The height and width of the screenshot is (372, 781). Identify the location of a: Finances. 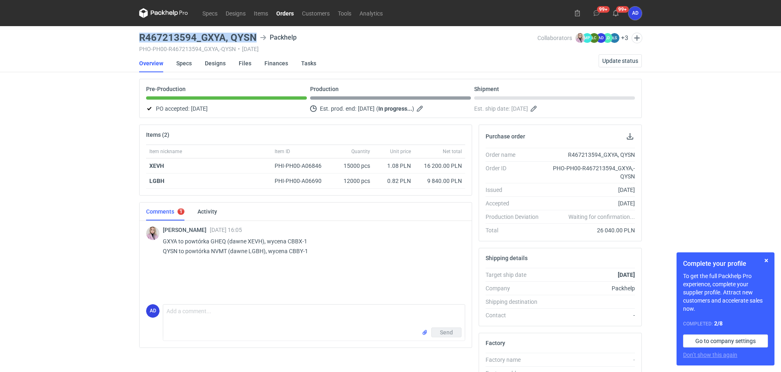
(276, 63).